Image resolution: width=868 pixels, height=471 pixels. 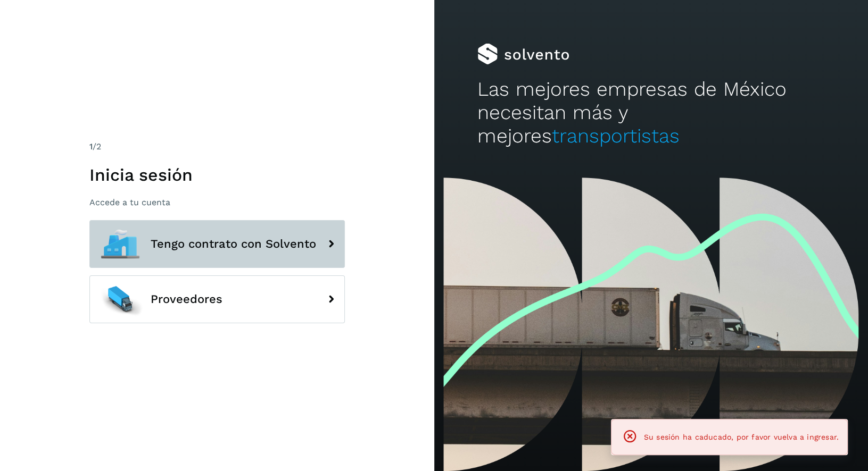 I want to click on span: transportistas, so click(x=616, y=136).